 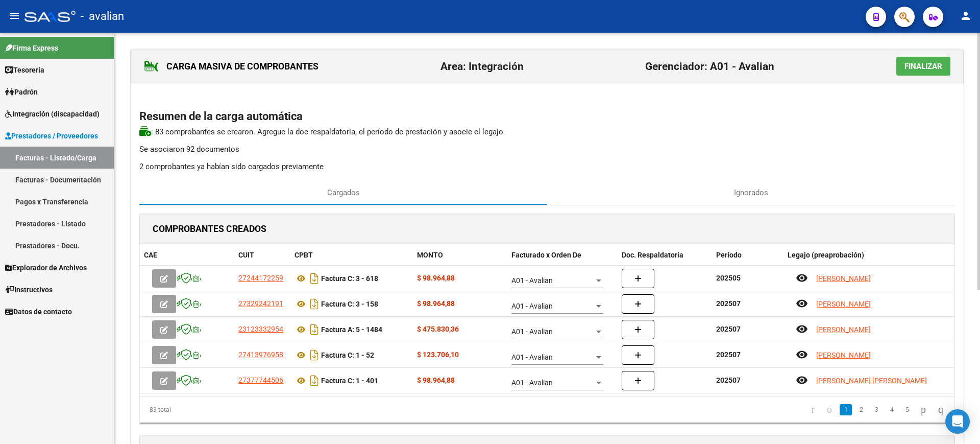 What do you see at coordinates (728, 278) in the screenshot?
I see `strong: 202505` at bounding box center [728, 278].